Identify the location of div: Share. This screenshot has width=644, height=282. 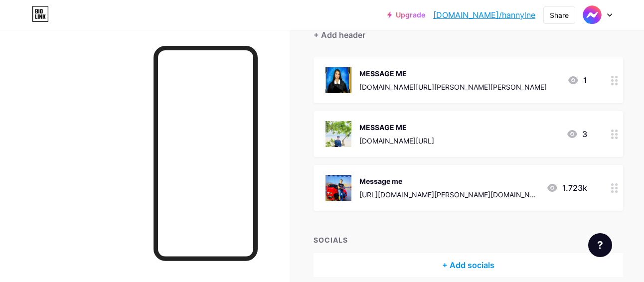
(559, 15).